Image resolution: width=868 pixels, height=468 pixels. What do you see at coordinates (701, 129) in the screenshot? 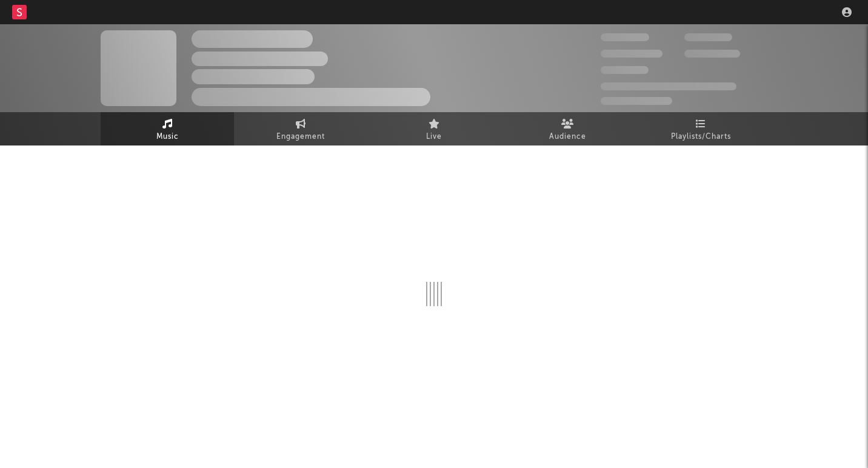
I see `a: Playlists/Charts` at bounding box center [701, 129].